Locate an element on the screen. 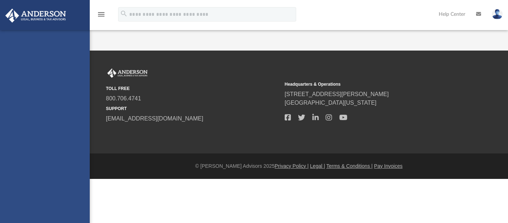  a: Pay Invoices is located at coordinates (388, 166).